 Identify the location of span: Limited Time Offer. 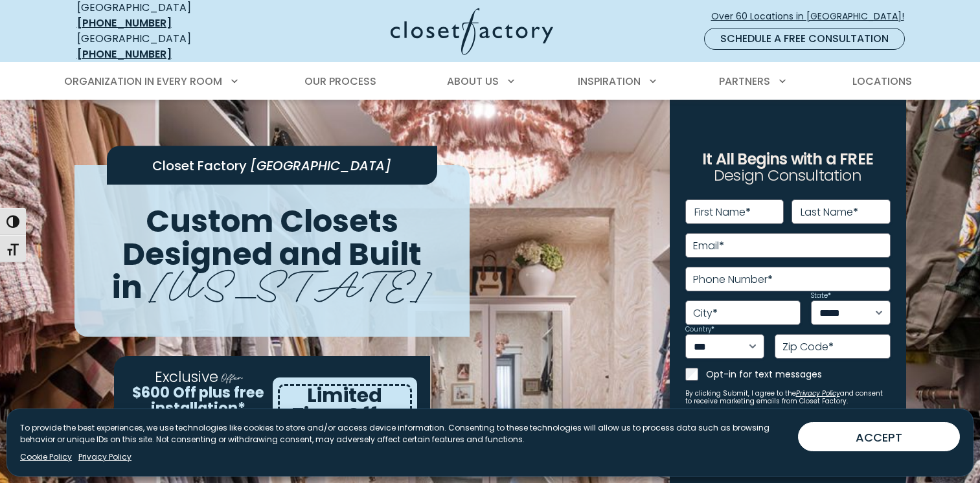
(345, 405).